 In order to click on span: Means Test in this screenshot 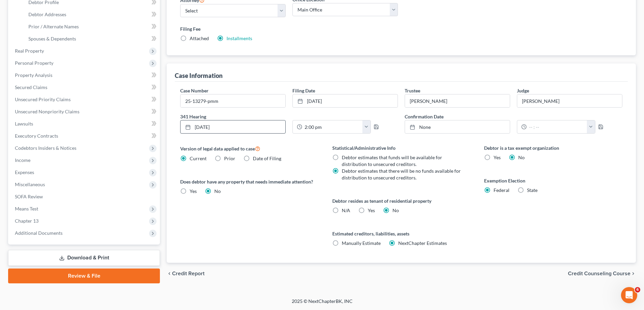, I will do `click(26, 209)`.